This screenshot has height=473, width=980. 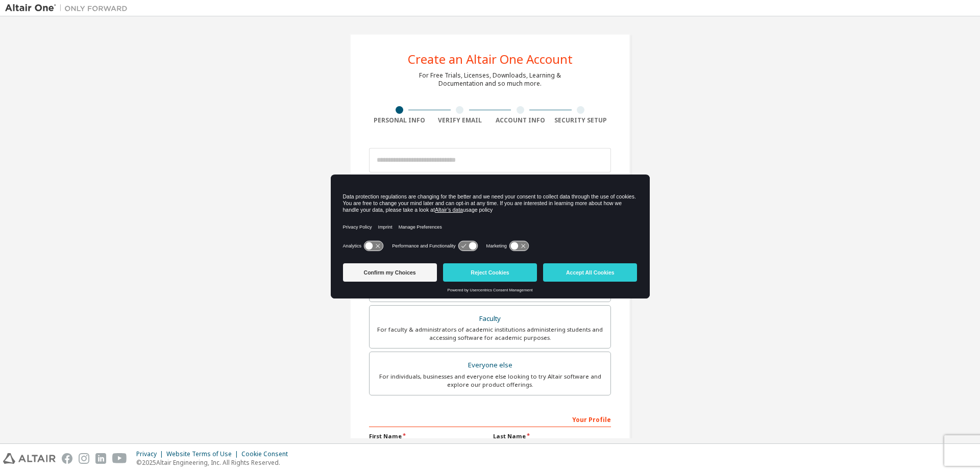 What do you see at coordinates (490, 419) in the screenshot?
I see `div: Your Profile` at bounding box center [490, 419].